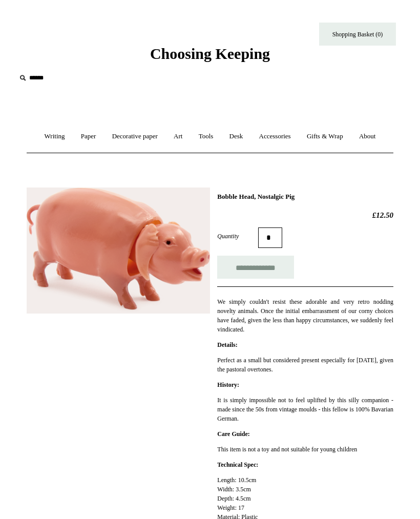 This screenshot has height=519, width=420. Describe the element at coordinates (305, 409) in the screenshot. I see `p: It is simply impossible not to feel uplifted by this silly companion - made since the 50s from vi...` at that location.